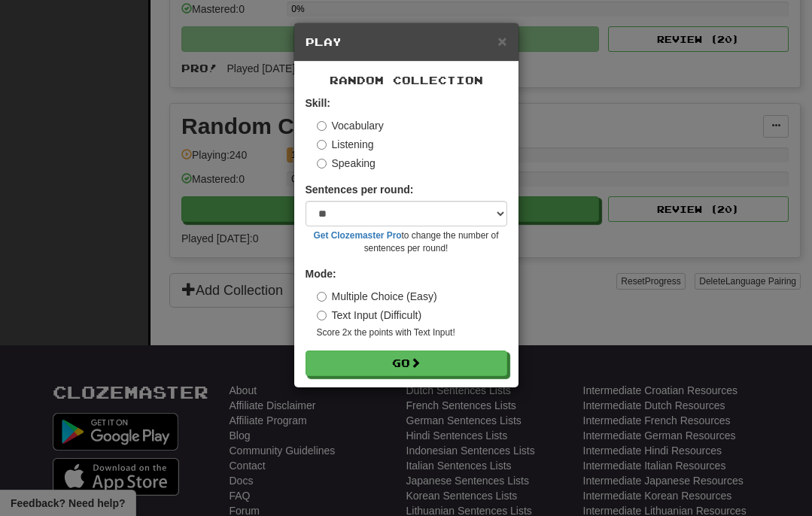  I want to click on label: Listening, so click(345, 144).